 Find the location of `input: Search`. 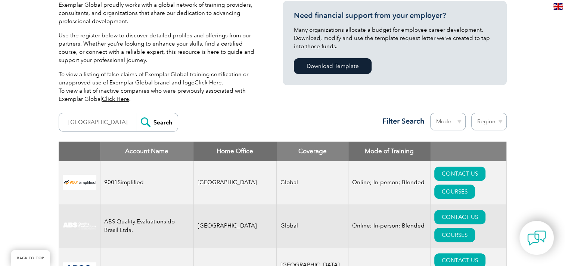

input: Search is located at coordinates (157, 122).